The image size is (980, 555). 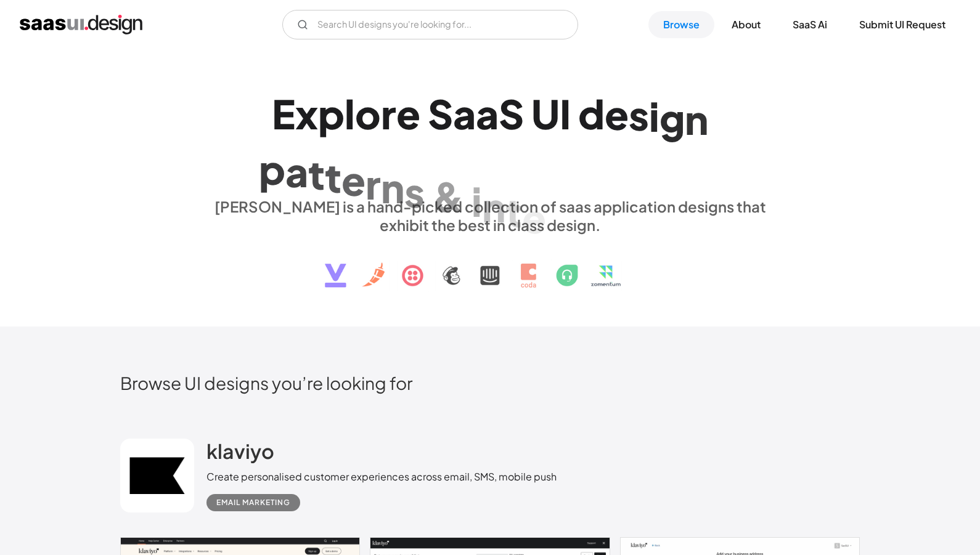 What do you see at coordinates (368, 113) in the screenshot?
I see `div: o` at bounding box center [368, 113].